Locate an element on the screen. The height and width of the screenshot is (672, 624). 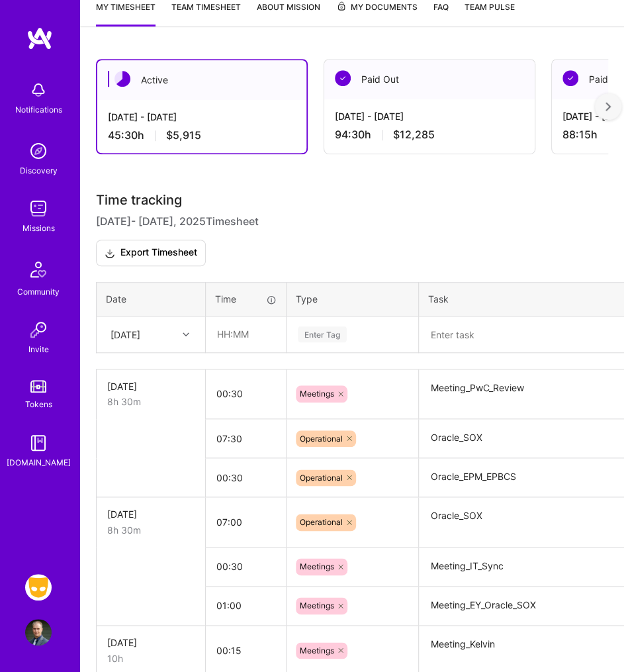
img: logo is located at coordinates (40, 38).